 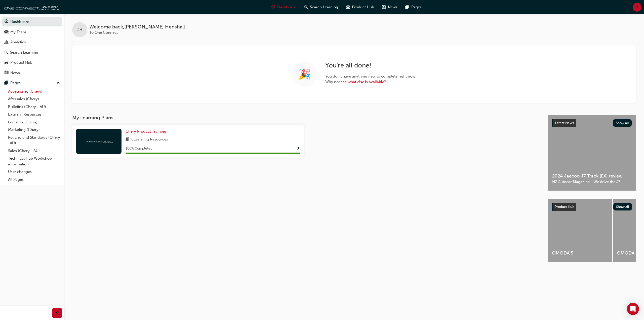 I want to click on button: Pages, so click(x=32, y=83).